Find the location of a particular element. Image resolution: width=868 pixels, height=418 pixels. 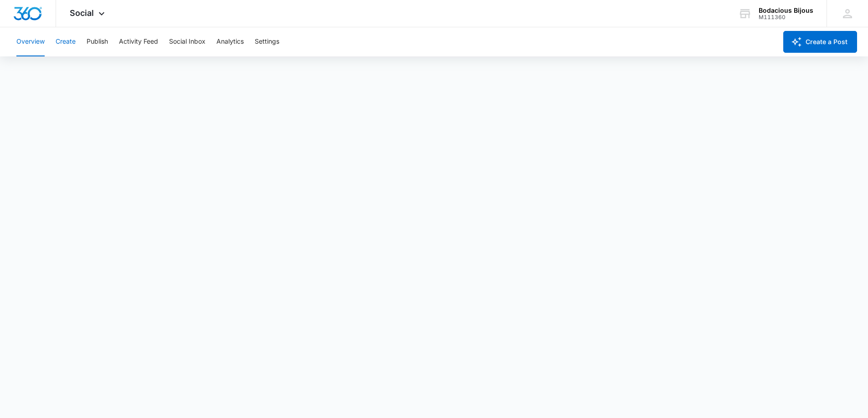

button: Analytics is located at coordinates (230, 42).